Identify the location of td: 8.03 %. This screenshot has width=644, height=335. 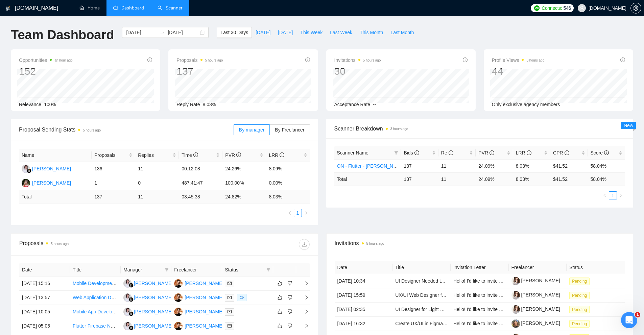
(532, 179).